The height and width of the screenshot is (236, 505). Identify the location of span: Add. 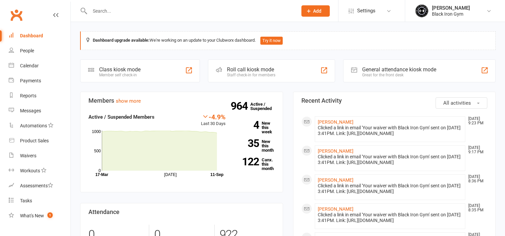
(317, 11).